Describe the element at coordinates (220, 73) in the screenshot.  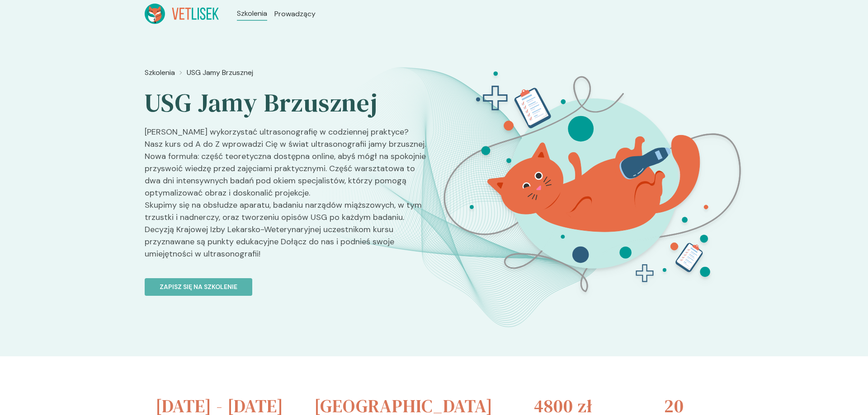
I see `span: USG Jamy Brzusznej` at that location.